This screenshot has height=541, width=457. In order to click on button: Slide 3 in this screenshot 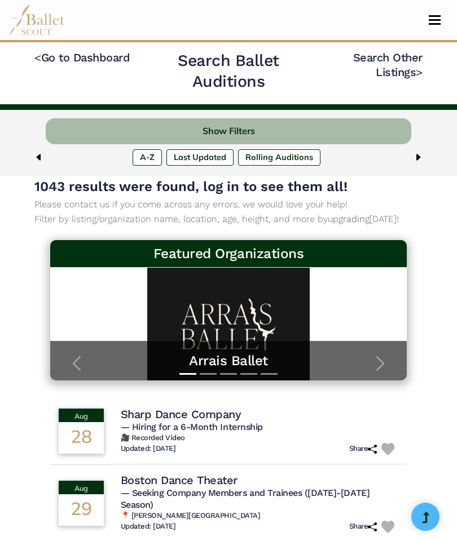, I will do `click(228, 374)`.